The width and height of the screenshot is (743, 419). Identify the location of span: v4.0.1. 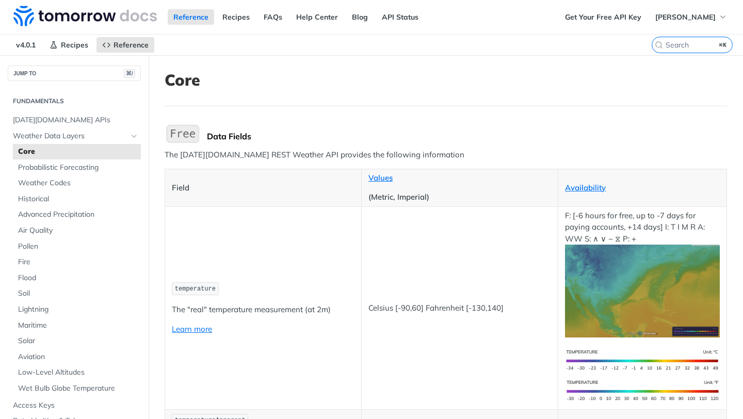
(26, 45).